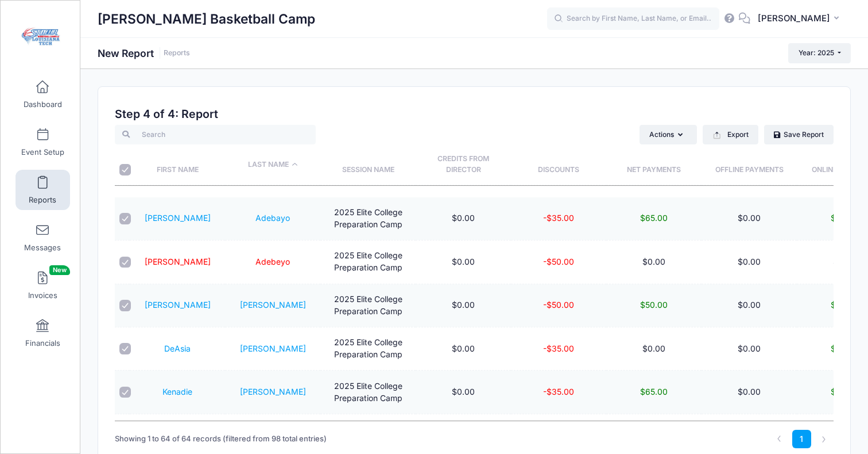 The image size is (868, 454). Describe the element at coordinates (144, 53) in the screenshot. I see `h1: New Report` at that location.